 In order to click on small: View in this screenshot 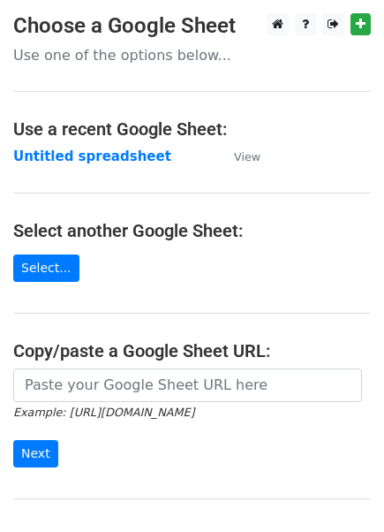, I will do `click(247, 156)`.